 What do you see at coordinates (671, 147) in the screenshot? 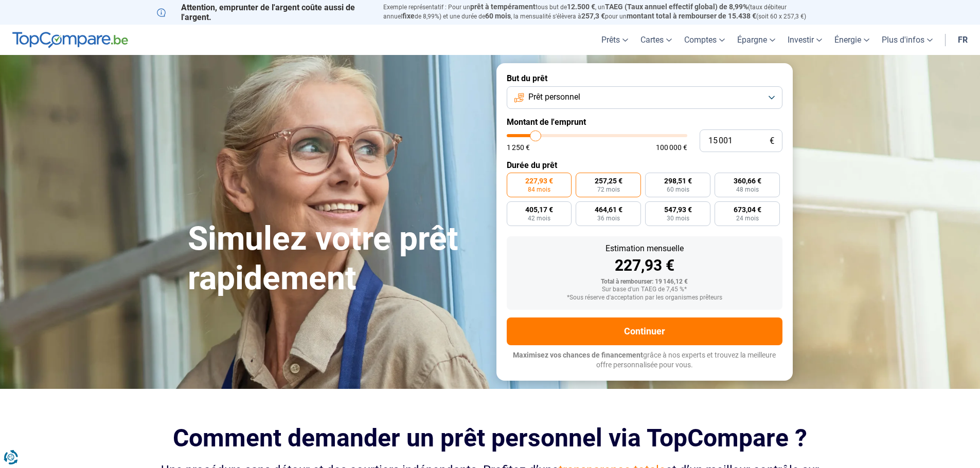
I see `span: 100 000 €` at bounding box center [671, 147].